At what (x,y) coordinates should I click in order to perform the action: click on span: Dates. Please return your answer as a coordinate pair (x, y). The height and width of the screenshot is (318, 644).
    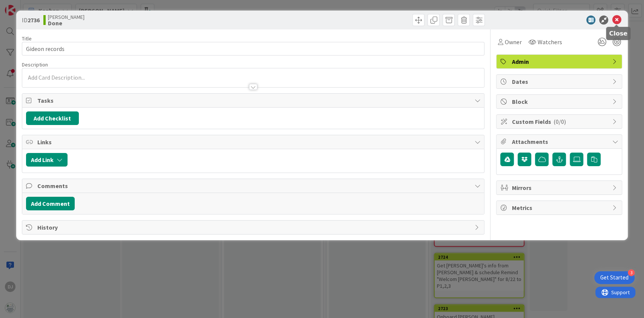
    Looking at the image, I should click on (560, 81).